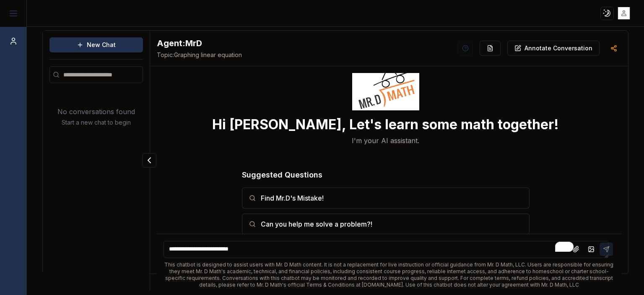  I want to click on button: Re-Fill Questions, so click(490, 48).